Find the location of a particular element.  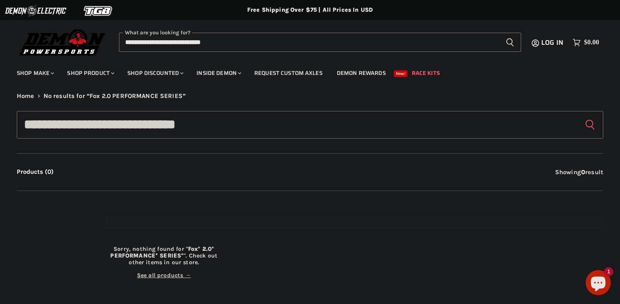

img: Demon Electric Logo 2 is located at coordinates (36, 11).